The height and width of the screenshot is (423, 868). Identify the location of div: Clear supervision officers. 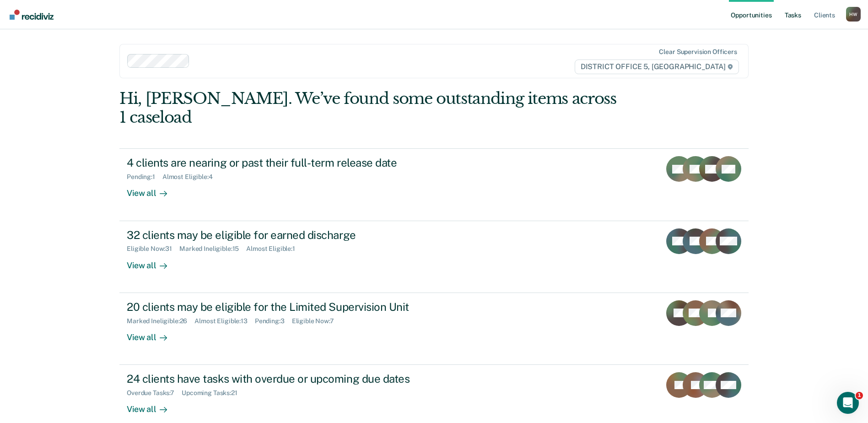
(698, 52).